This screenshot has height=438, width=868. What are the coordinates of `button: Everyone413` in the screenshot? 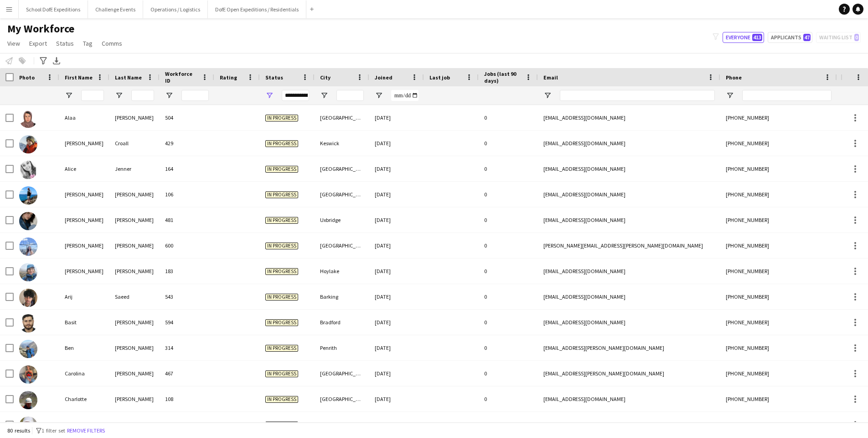 It's located at (743, 37).